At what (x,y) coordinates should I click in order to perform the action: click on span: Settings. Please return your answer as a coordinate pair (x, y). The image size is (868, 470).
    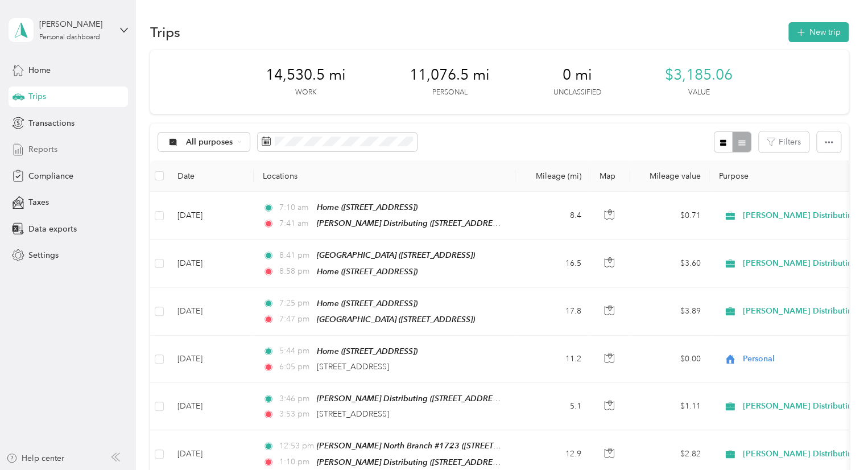
    Looking at the image, I should click on (43, 255).